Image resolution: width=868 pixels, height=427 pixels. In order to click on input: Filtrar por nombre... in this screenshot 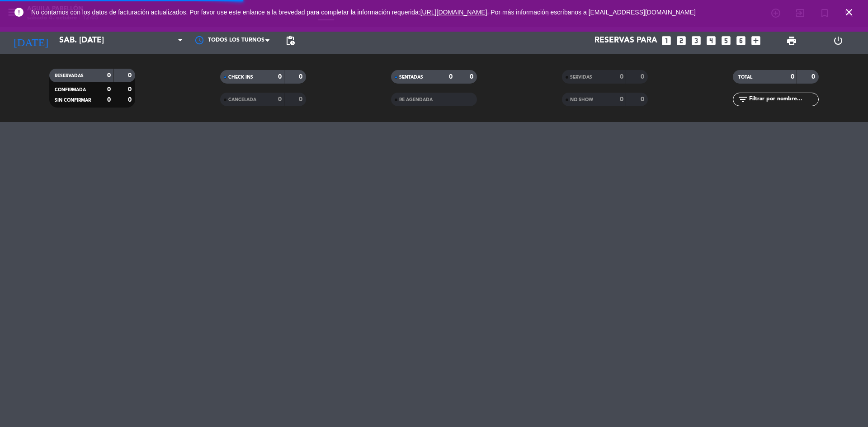, I will do `click(783, 99)`.